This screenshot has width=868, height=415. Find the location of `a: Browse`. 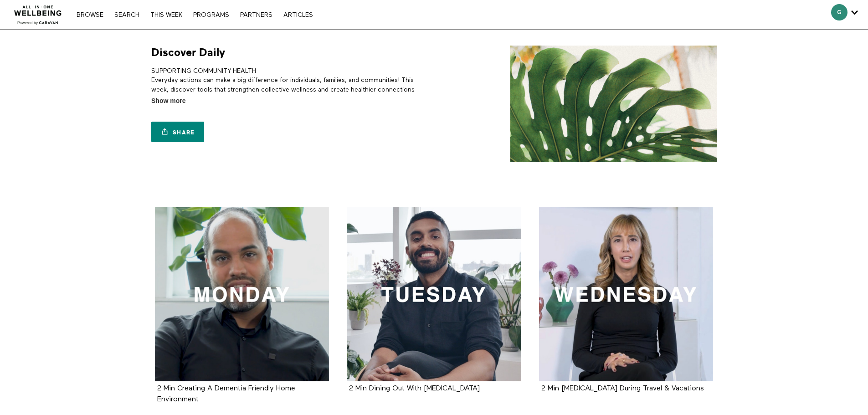

a: Browse is located at coordinates (89, 15).